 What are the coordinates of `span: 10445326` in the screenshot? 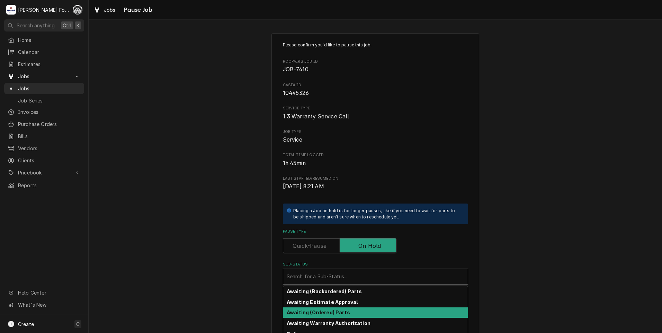 It's located at (296, 93).